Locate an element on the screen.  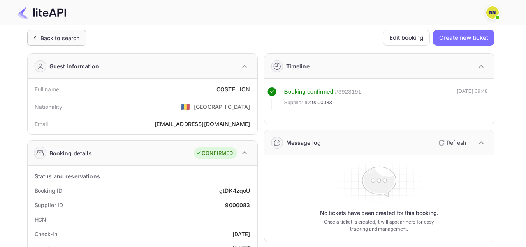
div: Guest information is located at coordinates (74, 66).